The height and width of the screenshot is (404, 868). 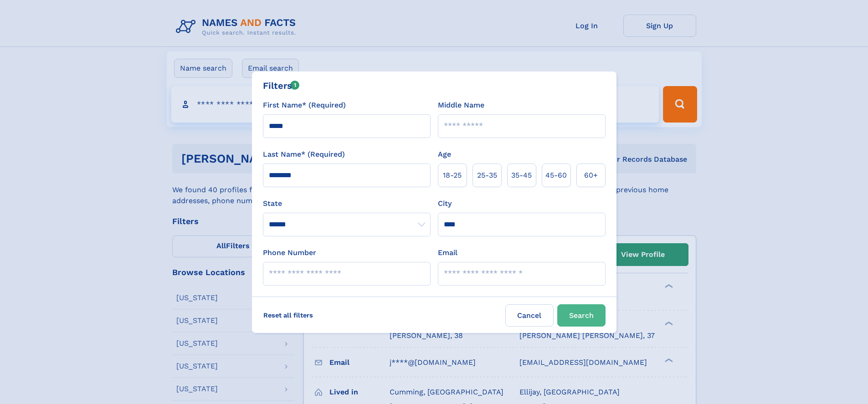 What do you see at coordinates (529, 315) in the screenshot?
I see `label: Cancel` at bounding box center [529, 315].